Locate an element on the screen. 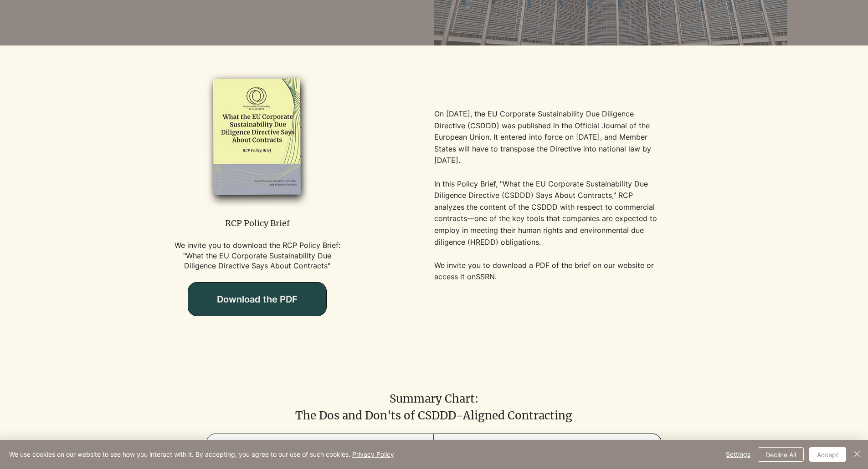  img: CSDDD_policy_brief_edited.png is located at coordinates (257, 137).